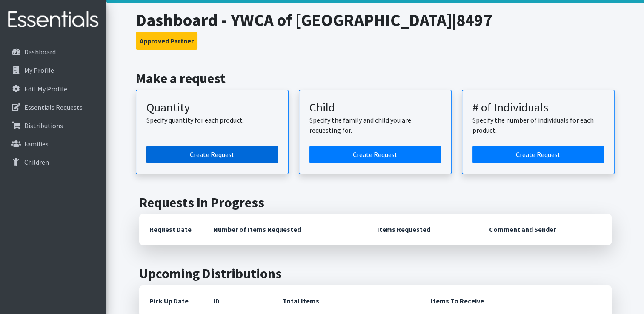 This screenshot has width=644, height=314. I want to click on a: Create a request for a child or family, so click(375, 154).